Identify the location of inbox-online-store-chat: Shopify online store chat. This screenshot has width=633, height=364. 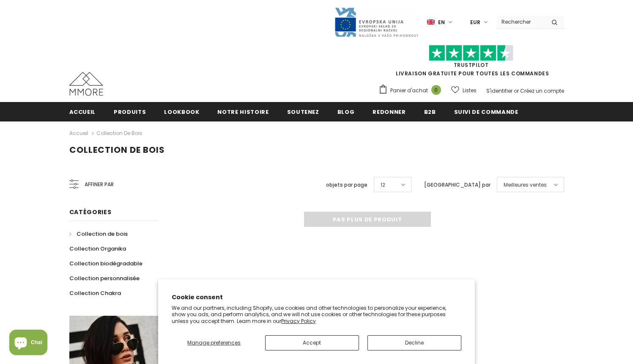
(28, 343).